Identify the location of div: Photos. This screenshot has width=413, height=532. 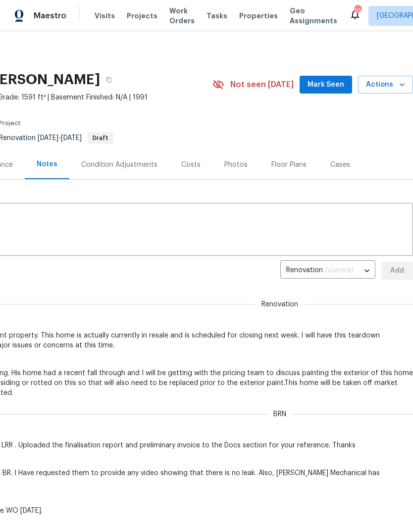
(235, 165).